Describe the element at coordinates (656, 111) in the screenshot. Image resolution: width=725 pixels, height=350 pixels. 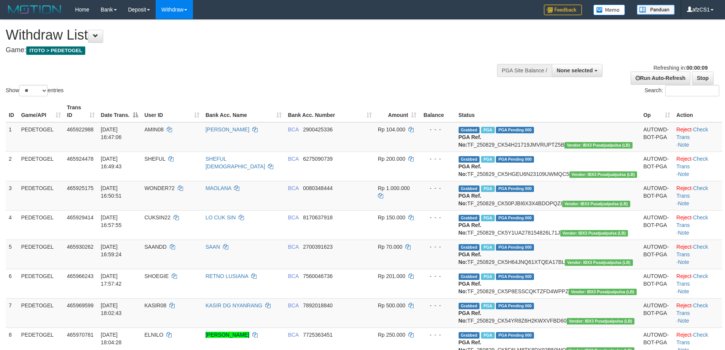
I see `th: Op: activate to sort column ascending` at that location.